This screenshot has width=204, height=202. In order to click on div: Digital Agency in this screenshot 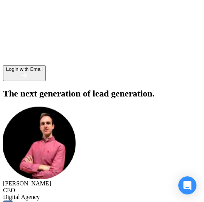, I will do `click(102, 197)`.